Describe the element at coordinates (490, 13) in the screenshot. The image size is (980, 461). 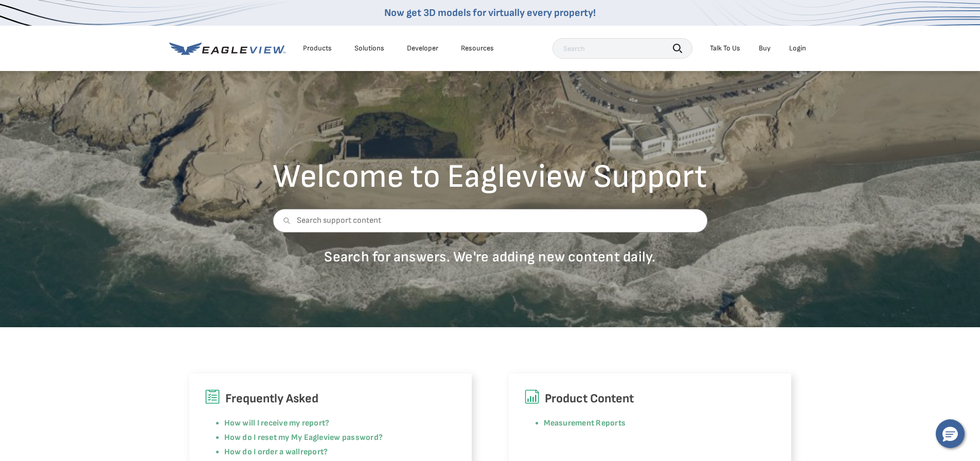
I see `a: Now get 3D models for virtually every property!` at that location.